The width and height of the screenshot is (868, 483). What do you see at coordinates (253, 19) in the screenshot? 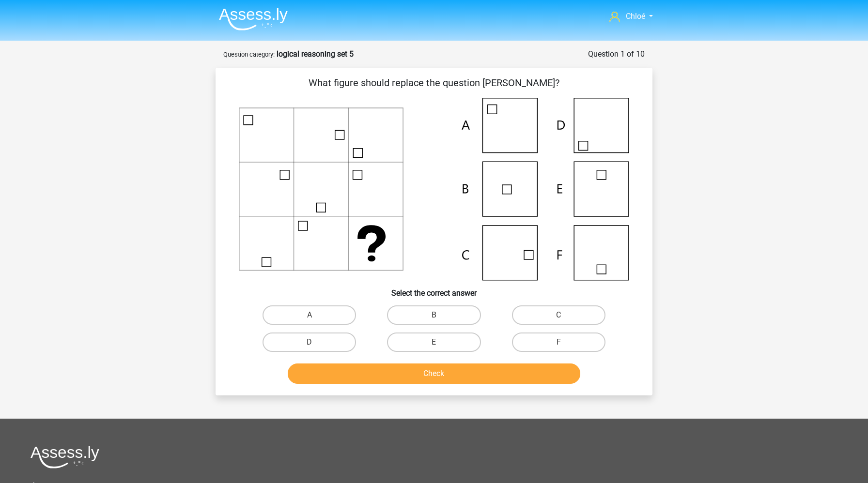
I see `img: Assessly` at bounding box center [253, 19].